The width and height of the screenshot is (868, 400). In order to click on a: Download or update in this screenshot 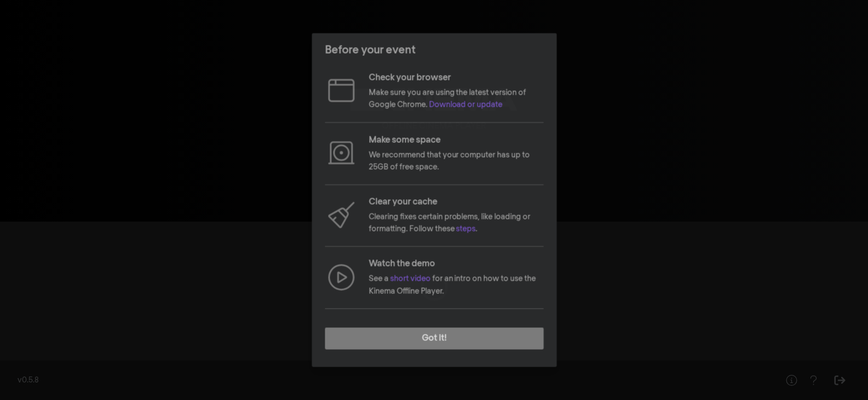, I will do `click(466, 105)`.